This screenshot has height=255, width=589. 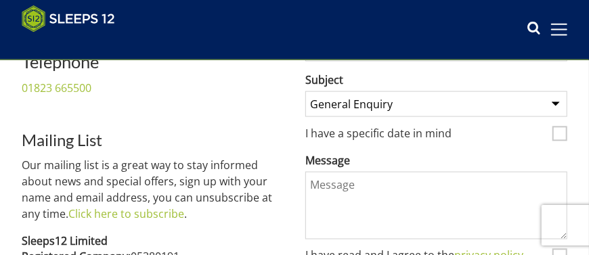 What do you see at coordinates (152, 140) in the screenshot?
I see `h3: Mailing List` at bounding box center [152, 140].